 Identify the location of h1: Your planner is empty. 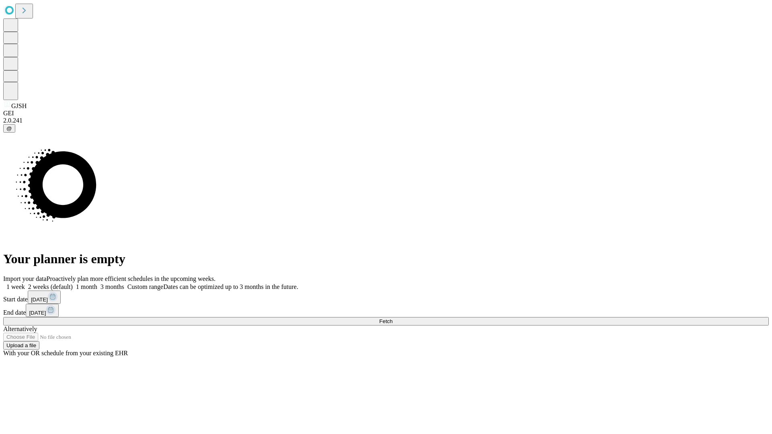
(386, 259).